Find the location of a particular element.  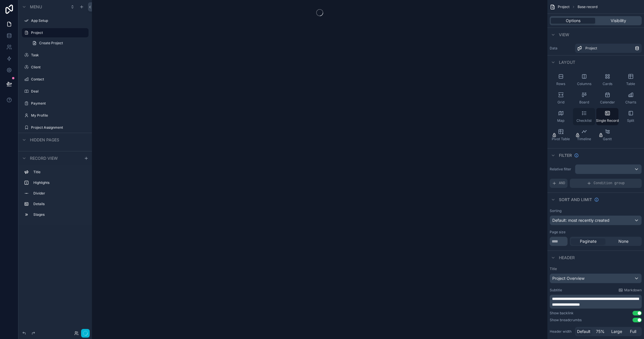

button: Default: most recently created is located at coordinates (596, 220).